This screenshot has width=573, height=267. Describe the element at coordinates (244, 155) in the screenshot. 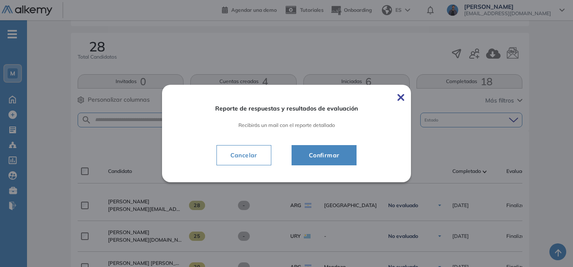

I see `button: Cancelar` at that location.